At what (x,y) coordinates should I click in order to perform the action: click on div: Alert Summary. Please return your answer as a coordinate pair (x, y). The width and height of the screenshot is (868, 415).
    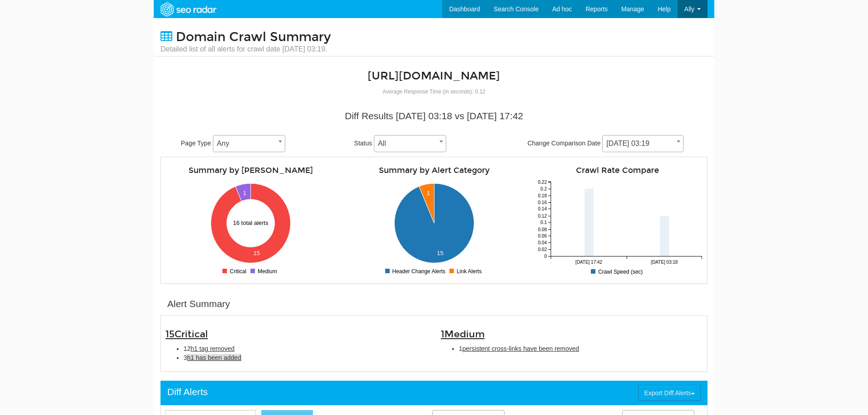
    Looking at the image, I should click on (198, 304).